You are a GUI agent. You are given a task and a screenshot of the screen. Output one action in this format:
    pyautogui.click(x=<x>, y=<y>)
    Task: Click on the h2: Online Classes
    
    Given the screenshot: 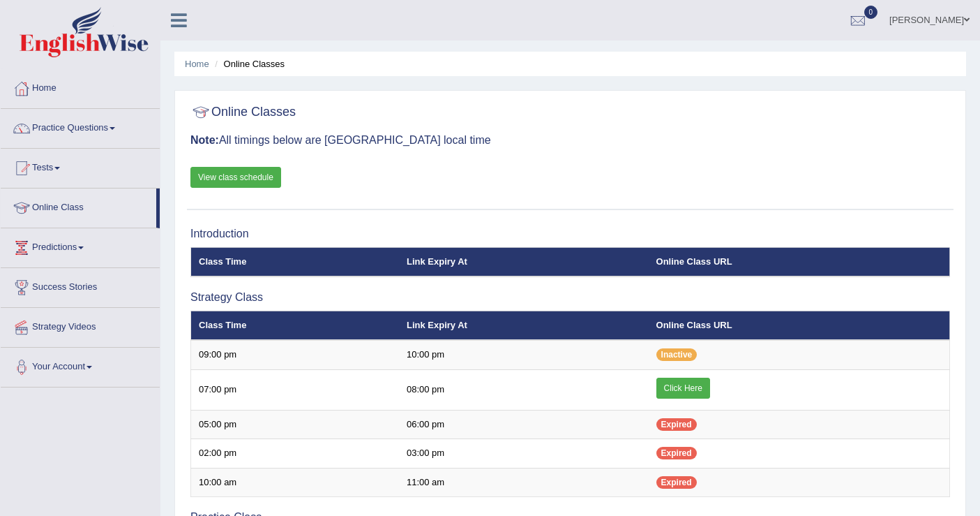 What is the action you would take?
    pyautogui.click(x=242, y=112)
    